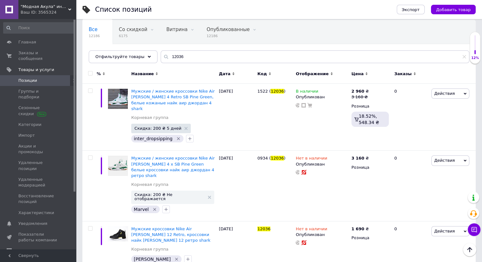 The height and width of the screenshot is (262, 482). I want to click on div: 12%, so click(475, 58).